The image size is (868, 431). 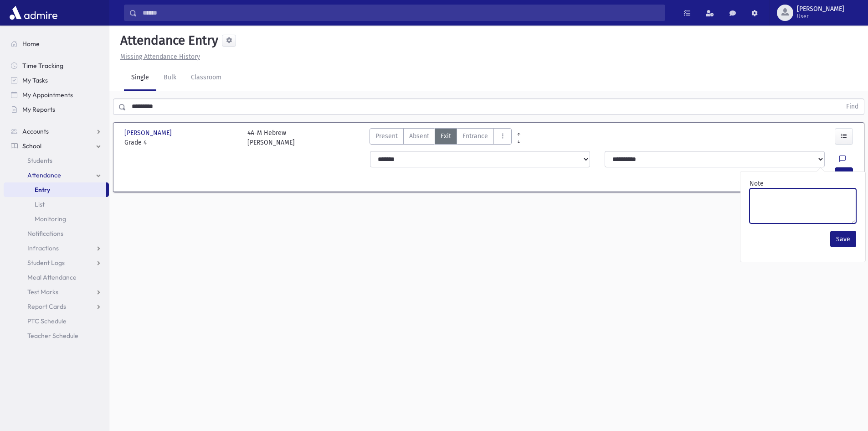 I want to click on a: Monitoring, so click(x=56, y=219).